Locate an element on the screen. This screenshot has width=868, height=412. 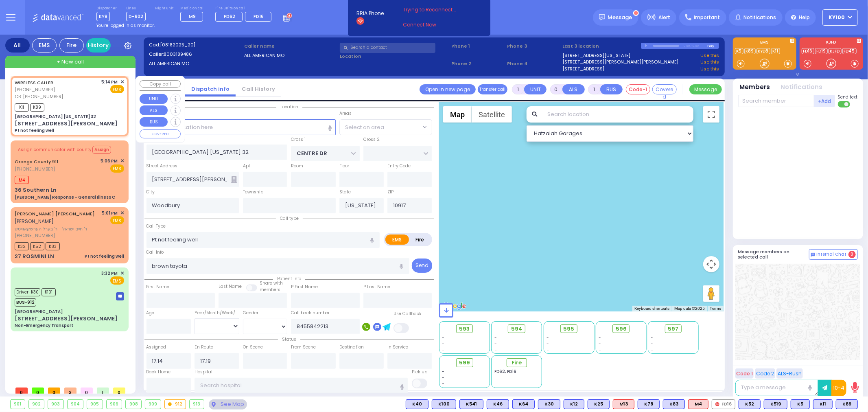
label: Room is located at coordinates (297, 166).